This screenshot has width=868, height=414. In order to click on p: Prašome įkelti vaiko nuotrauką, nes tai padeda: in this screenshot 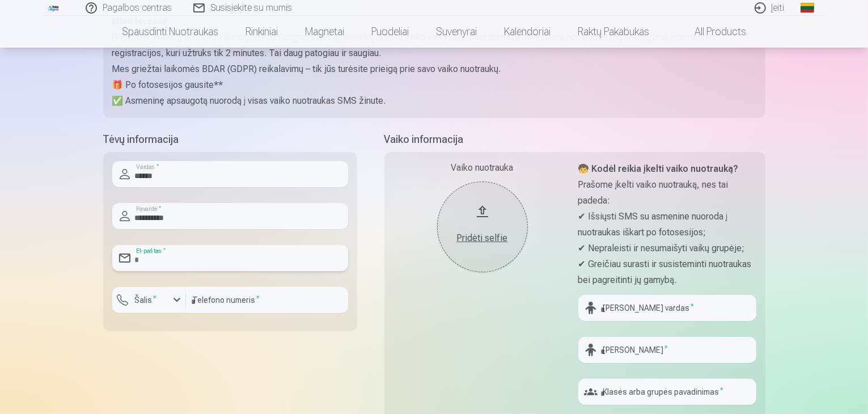, I will do `click(667, 193)`.